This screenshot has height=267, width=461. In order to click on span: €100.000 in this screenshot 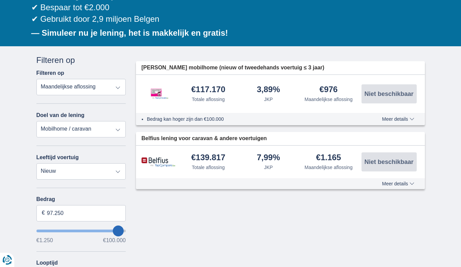, I will do `click(114, 241)`.